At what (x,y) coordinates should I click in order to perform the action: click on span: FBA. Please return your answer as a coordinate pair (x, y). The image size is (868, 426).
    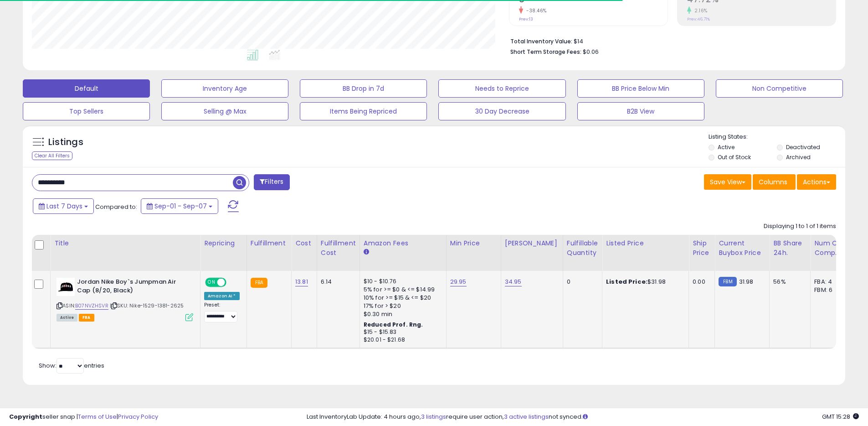
    Looking at the image, I should click on (87, 318).